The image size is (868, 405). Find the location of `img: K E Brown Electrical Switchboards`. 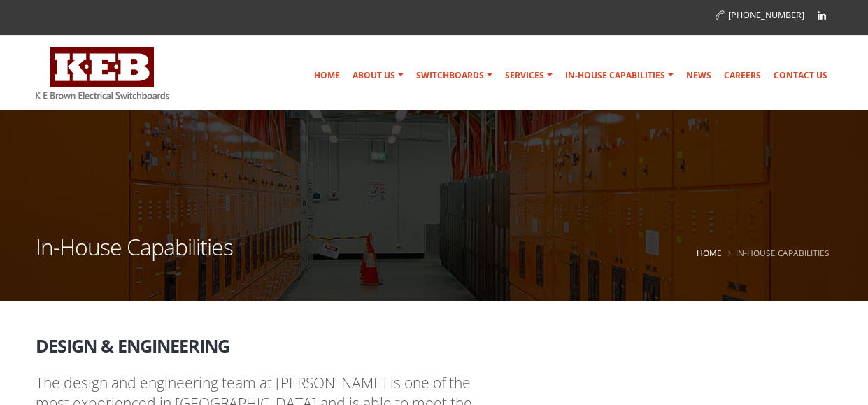

img: K E Brown Electrical Switchboards is located at coordinates (102, 73).